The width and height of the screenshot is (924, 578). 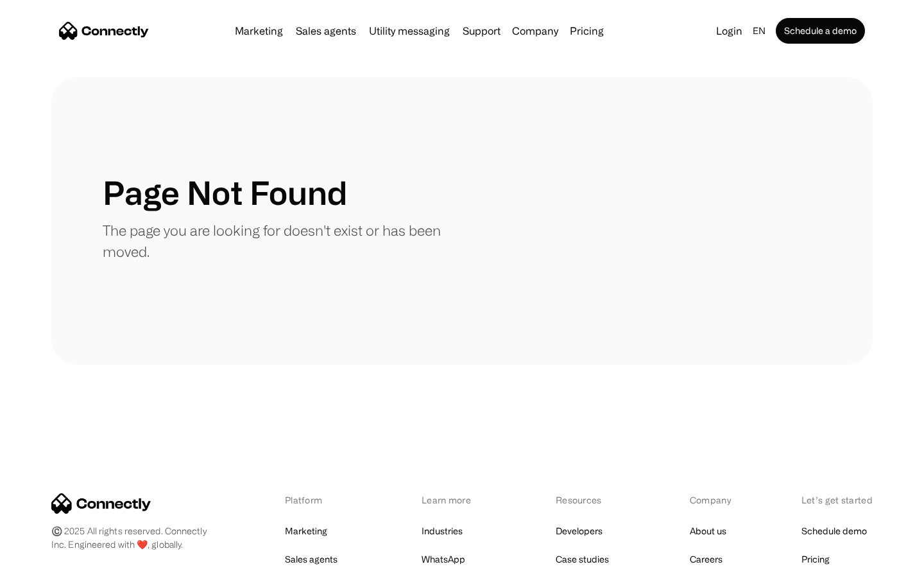 What do you see at coordinates (442, 532) in the screenshot?
I see `a: Industries` at bounding box center [442, 532].